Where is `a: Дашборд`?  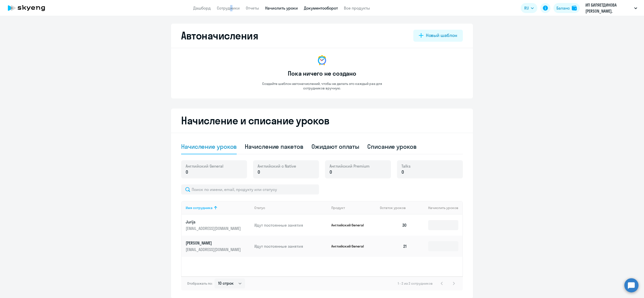
a: Дашборд is located at coordinates (202, 8).